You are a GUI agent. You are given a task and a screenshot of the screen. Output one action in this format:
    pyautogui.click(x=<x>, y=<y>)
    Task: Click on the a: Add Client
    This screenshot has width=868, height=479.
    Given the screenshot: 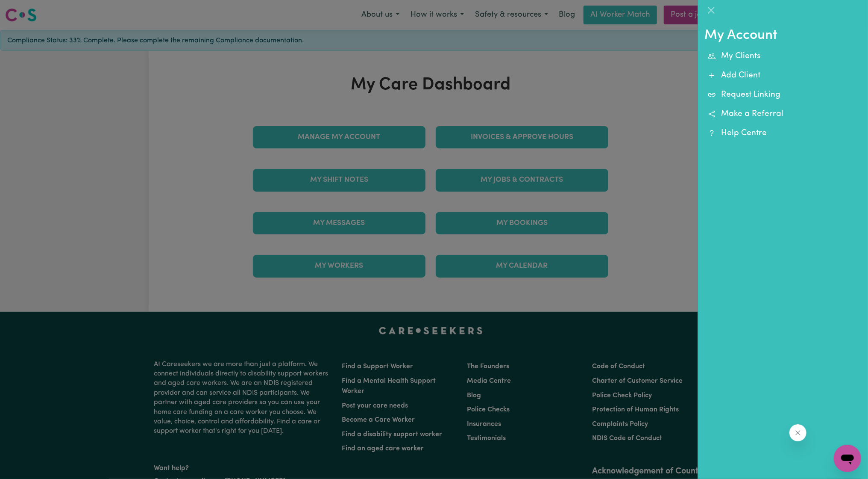 What is the action you would take?
    pyautogui.click(x=782, y=75)
    